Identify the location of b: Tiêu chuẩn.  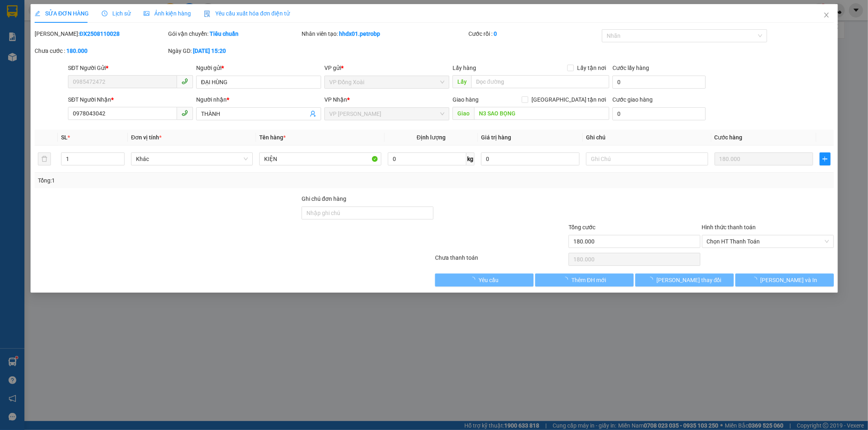
(224, 34).